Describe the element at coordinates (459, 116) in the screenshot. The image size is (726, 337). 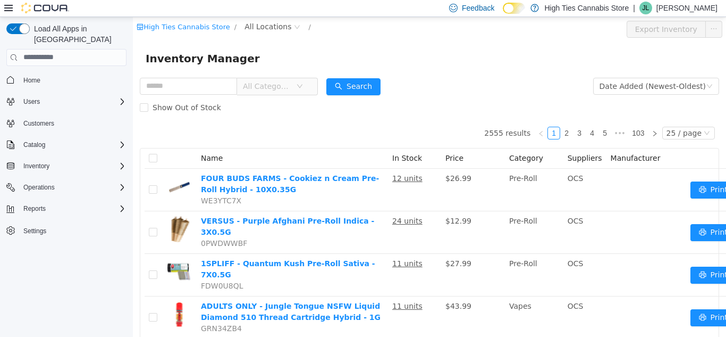
I see `li: 4` at that location.